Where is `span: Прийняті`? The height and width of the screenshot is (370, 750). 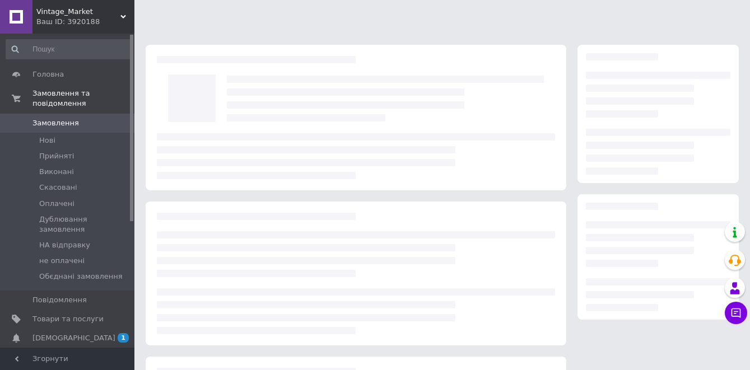 span: Прийняті is located at coordinates (57, 156).